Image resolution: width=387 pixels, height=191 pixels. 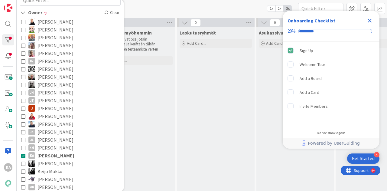 What do you see at coordinates (112, 12) in the screenshot?
I see `div: Clear` at bounding box center [112, 12].